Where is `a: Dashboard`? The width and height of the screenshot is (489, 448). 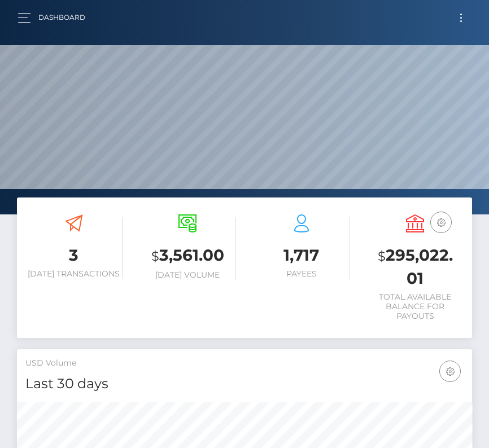 a: Dashboard is located at coordinates (62, 17).